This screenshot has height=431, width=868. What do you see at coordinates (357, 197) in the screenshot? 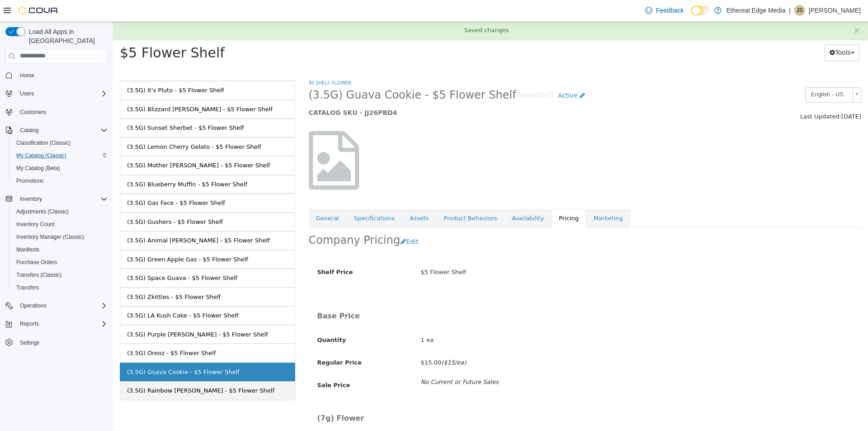
I see `a: Product Behaviors` at bounding box center [357, 197].